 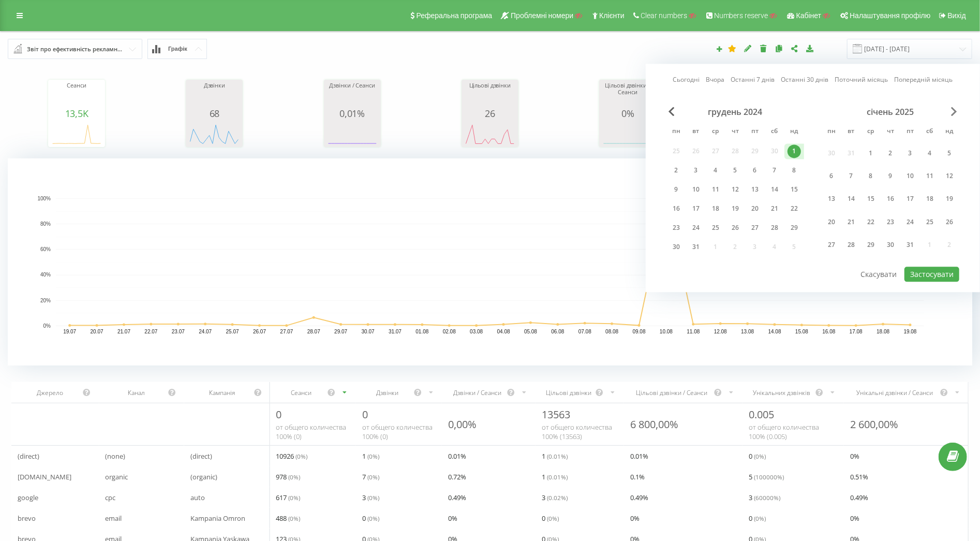 I want to click on div: вт 7 січ 2025 р., so click(x=851, y=176).